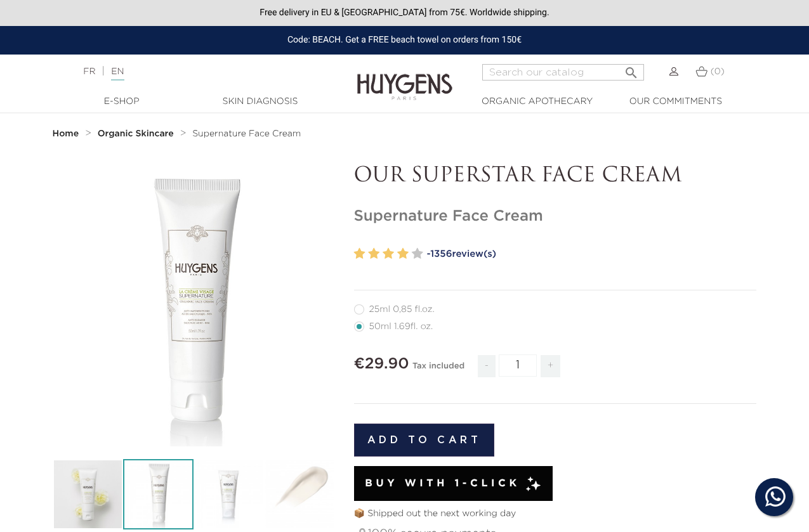 Image resolution: width=809 pixels, height=532 pixels. Describe the element at coordinates (66, 134) in the screenshot. I see `strong: Home` at that location.